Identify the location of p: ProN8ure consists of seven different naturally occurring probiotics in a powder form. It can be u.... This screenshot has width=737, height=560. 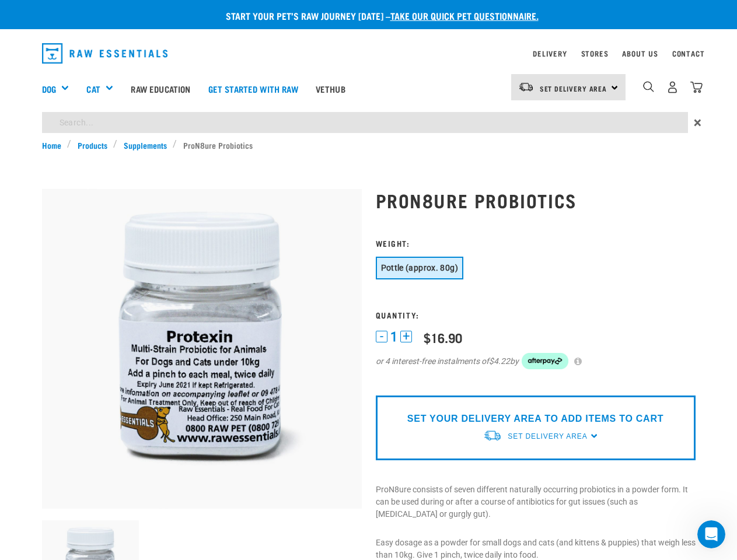
(536, 502).